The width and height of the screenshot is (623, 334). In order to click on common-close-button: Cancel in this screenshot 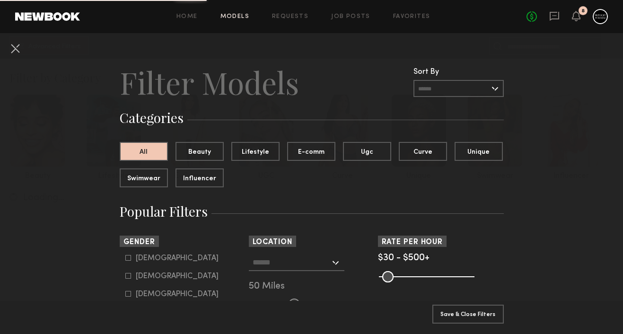, I will do `click(15, 49)`.